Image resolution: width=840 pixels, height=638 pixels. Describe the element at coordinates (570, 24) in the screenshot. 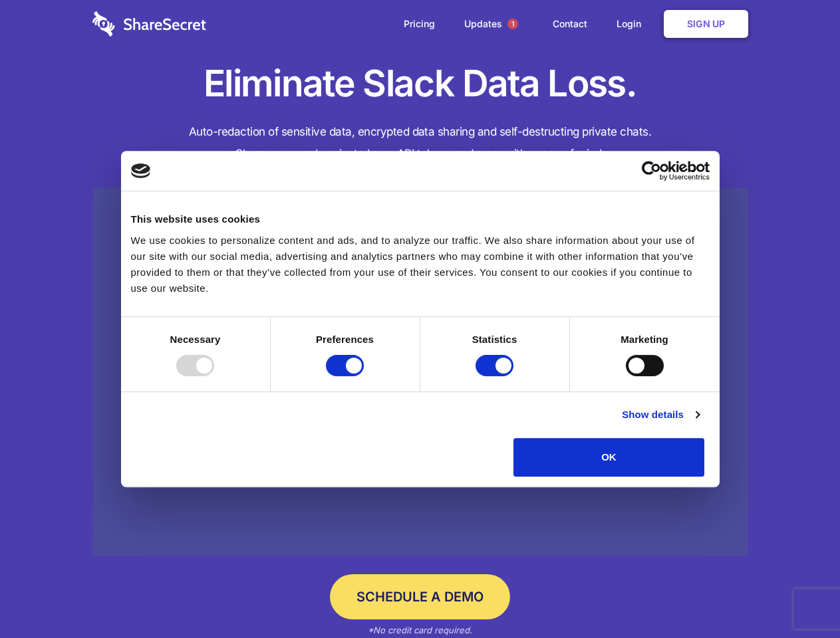

I see `a: Contact` at that location.